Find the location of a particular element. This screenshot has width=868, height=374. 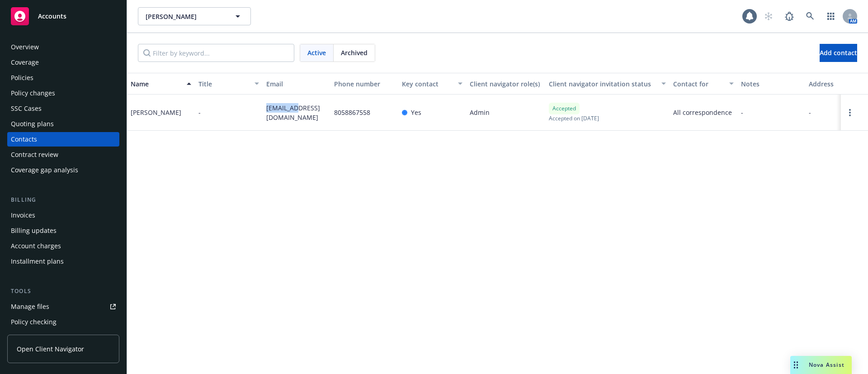

div: Coverage gap analysis is located at coordinates (45, 170).